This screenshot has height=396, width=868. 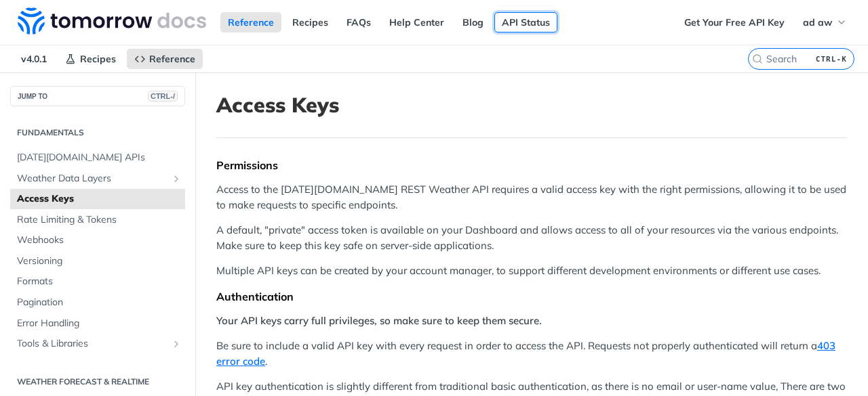 What do you see at coordinates (98, 199) in the screenshot?
I see `a: Access Keys` at bounding box center [98, 199].